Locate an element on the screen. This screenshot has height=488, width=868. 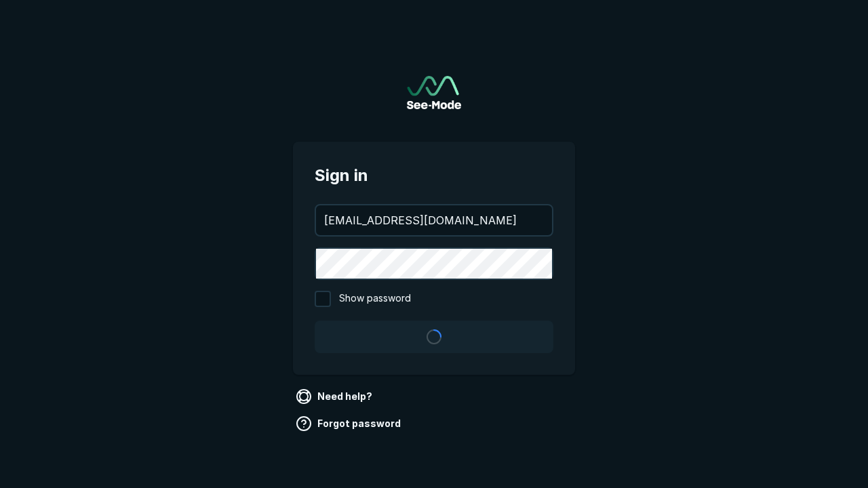
span: Show password is located at coordinates (375, 299).